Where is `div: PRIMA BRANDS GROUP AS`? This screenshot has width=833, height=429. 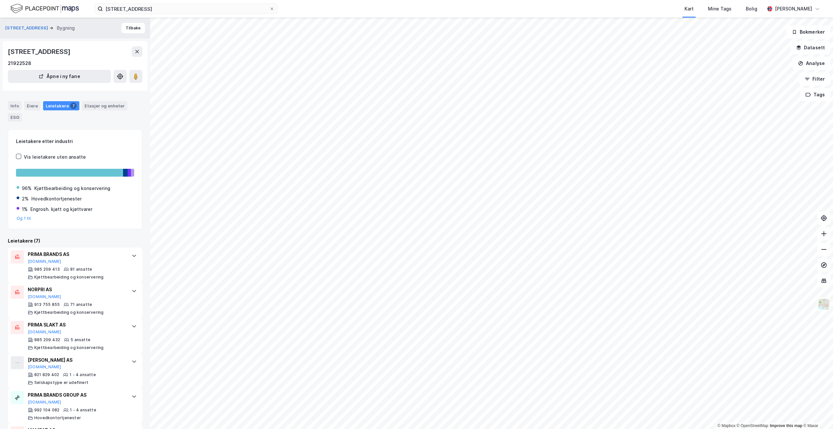
div: PRIMA BRANDS GROUP AS is located at coordinates (76, 395).